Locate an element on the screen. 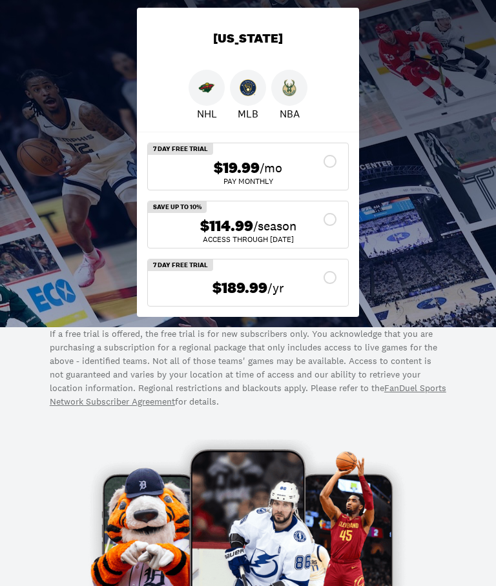 Image resolution: width=496 pixels, height=586 pixels. div: Save Up To 10% is located at coordinates (177, 207).